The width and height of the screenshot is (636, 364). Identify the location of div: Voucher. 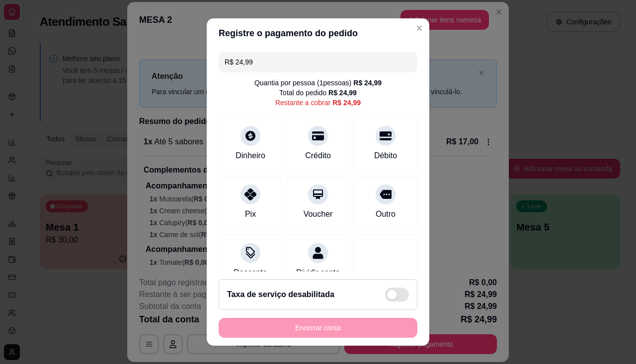
(318, 215).